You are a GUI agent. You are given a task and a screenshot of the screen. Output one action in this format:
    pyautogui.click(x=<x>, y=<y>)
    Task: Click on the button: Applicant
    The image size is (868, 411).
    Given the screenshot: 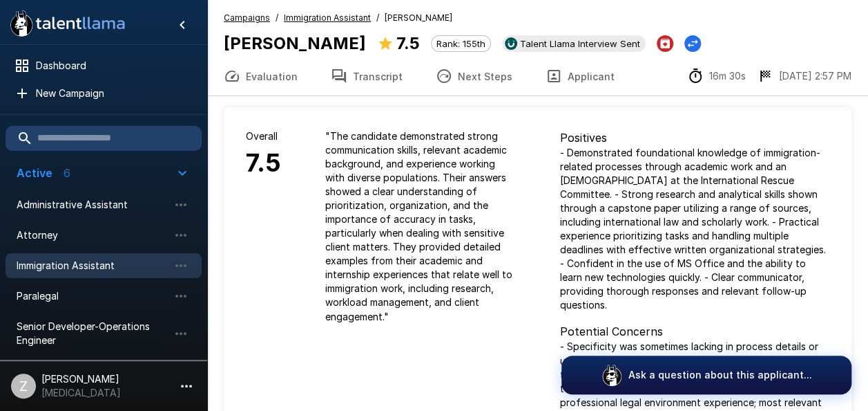 What is the action you would take?
    pyautogui.click(x=580, y=76)
    